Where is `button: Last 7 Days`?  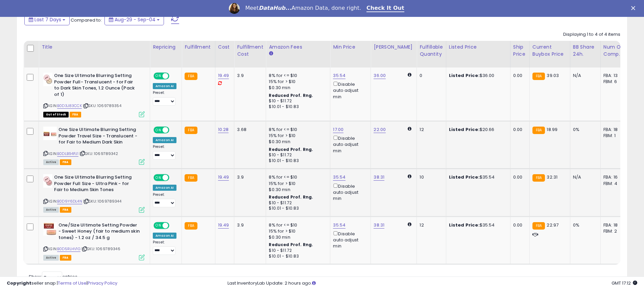
button: Last 7 Days is located at coordinates (47, 20).